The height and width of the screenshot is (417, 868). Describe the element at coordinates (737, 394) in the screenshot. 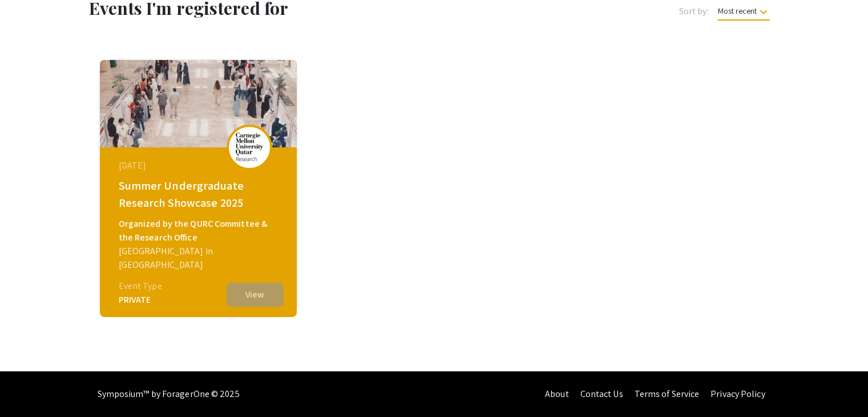

I see `a: Privacy Policy` at that location.